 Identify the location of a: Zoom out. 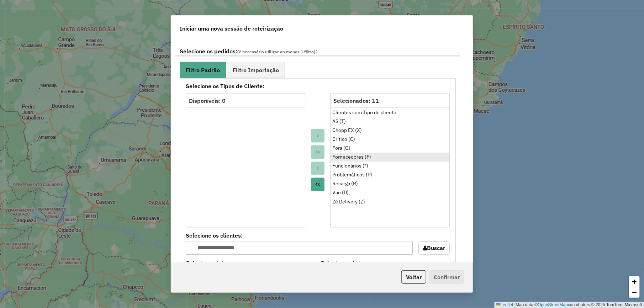
(634, 292).